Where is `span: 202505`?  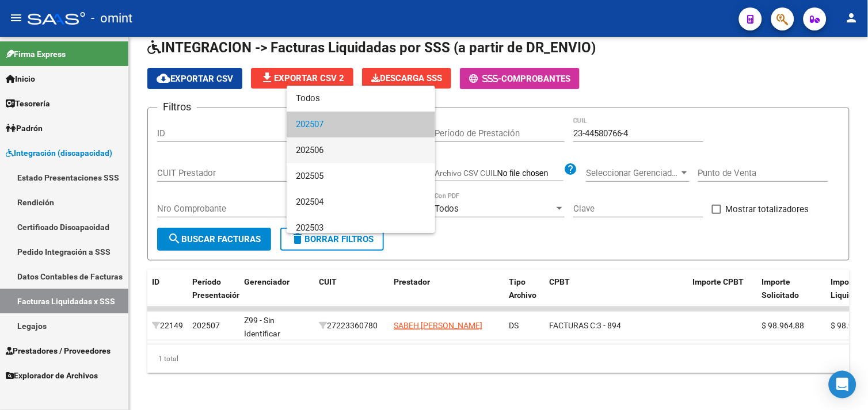 span: 202505 is located at coordinates (361, 176).